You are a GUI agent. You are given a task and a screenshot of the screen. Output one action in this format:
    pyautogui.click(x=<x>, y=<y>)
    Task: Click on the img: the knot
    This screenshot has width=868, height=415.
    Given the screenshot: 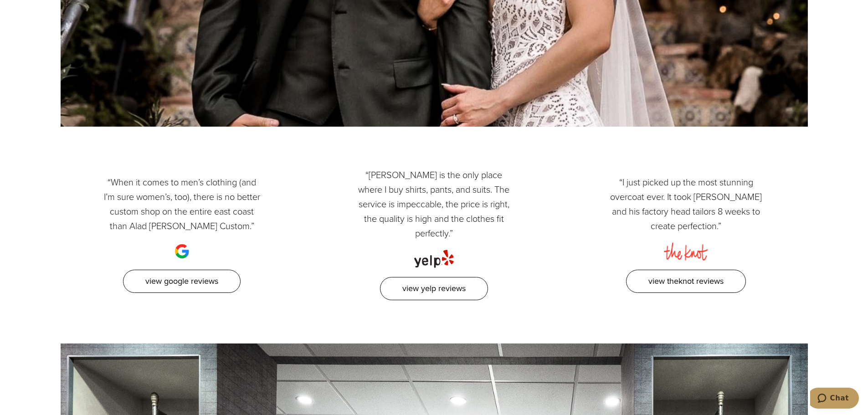 What is the action you would take?
    pyautogui.click(x=686, y=247)
    